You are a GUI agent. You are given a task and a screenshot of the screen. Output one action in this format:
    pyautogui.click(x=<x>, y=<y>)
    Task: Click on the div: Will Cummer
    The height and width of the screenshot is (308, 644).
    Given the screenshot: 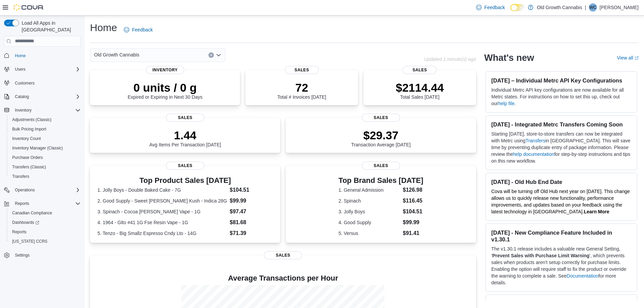 What is the action you would take?
    pyautogui.click(x=593, y=8)
    